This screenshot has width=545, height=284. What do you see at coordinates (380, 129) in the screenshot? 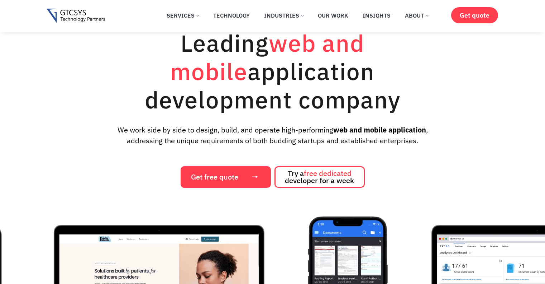
I see `strong: web and mobile application` at bounding box center [380, 129].